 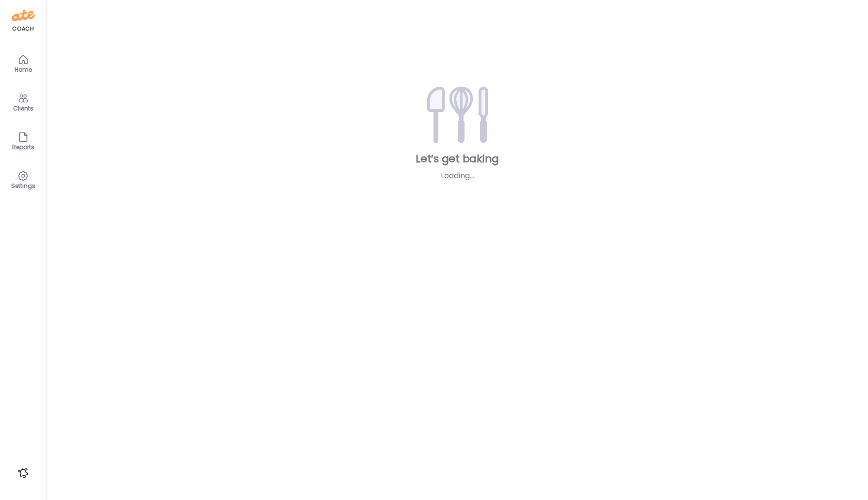 I want to click on div: Settings, so click(x=23, y=185).